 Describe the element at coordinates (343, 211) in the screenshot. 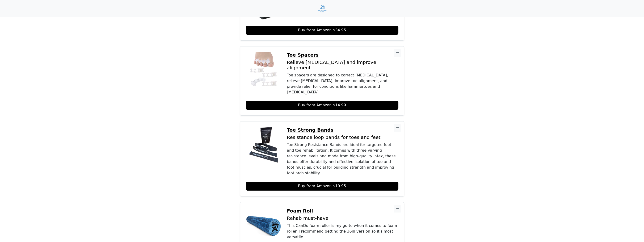

I see `p: Foam Roll` at that location.